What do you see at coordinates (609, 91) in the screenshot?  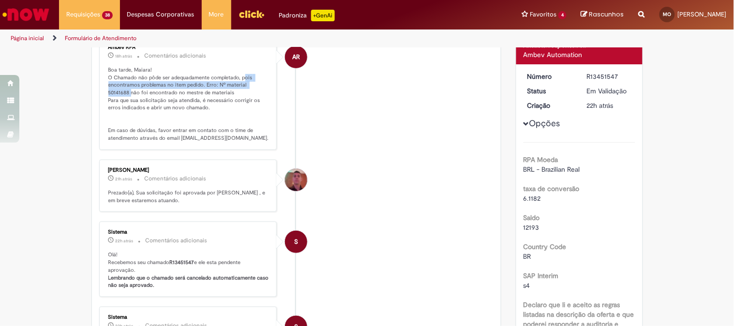 I see `div: Em Validação` at bounding box center [609, 91].